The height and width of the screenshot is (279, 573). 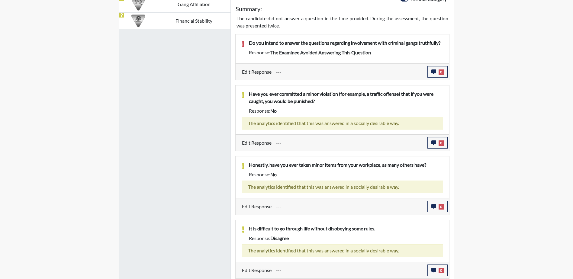 I want to click on span: The examinee avoided answering this question, so click(x=320, y=52).